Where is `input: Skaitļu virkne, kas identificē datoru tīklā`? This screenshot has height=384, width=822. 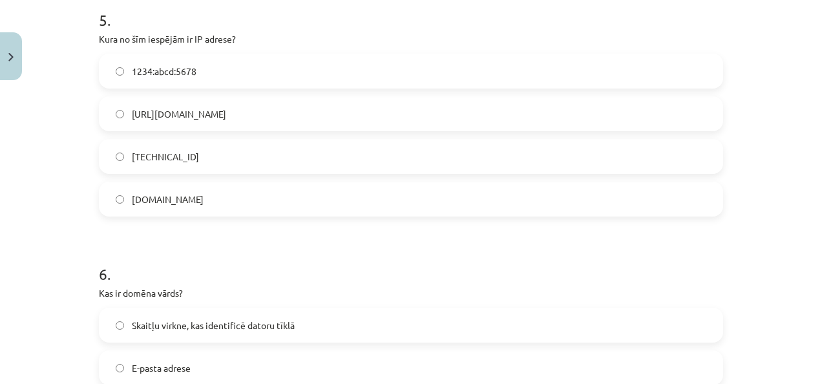
input: Skaitļu virkne, kas identificē datoru tīklā is located at coordinates (120, 325).